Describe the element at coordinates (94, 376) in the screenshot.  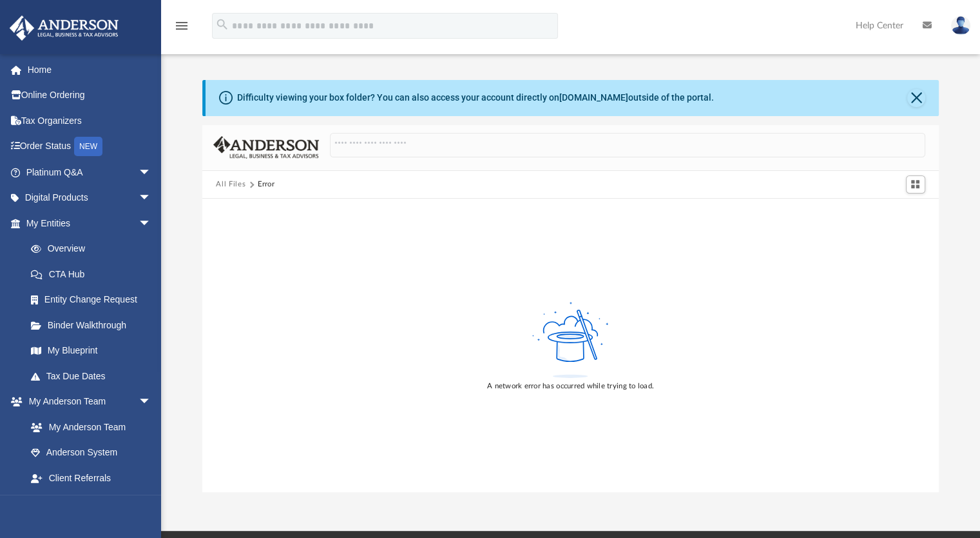
I see `a: Tax Due Dates` at that location.